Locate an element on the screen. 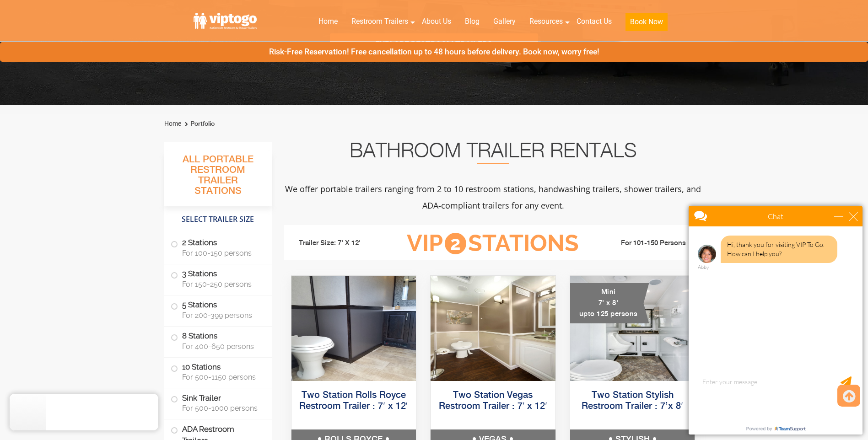 This screenshot has height=440, width=868. label: 2 Stations is located at coordinates (218, 247).